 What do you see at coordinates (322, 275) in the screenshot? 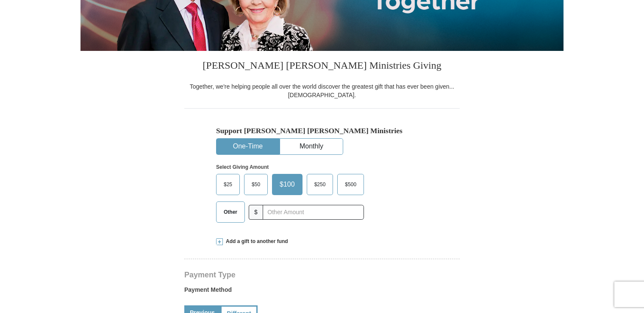
I see `h4: Payment Type` at bounding box center [322, 275].